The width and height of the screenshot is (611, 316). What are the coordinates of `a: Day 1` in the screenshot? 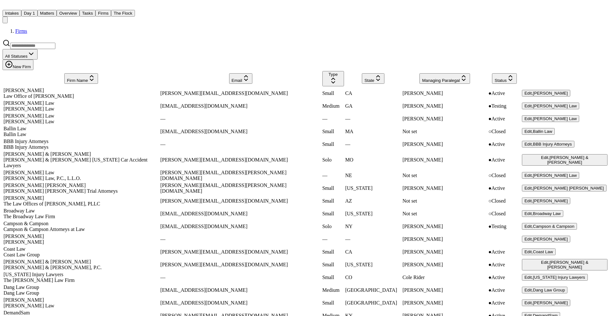 It's located at (29, 13).